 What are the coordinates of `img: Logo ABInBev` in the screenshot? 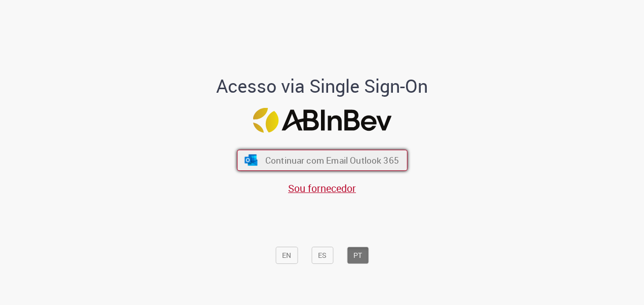 It's located at (322, 120).